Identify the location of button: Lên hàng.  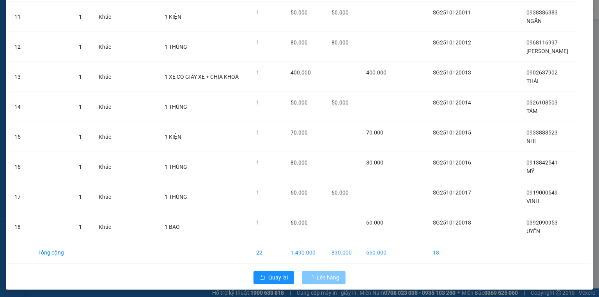
(323, 277).